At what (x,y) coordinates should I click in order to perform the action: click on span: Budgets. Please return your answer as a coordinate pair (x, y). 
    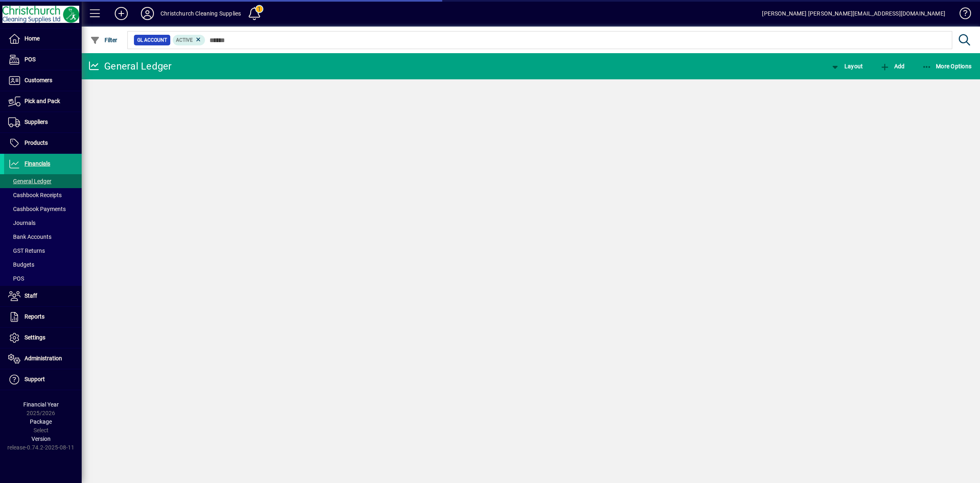
    Looking at the image, I should click on (22, 264).